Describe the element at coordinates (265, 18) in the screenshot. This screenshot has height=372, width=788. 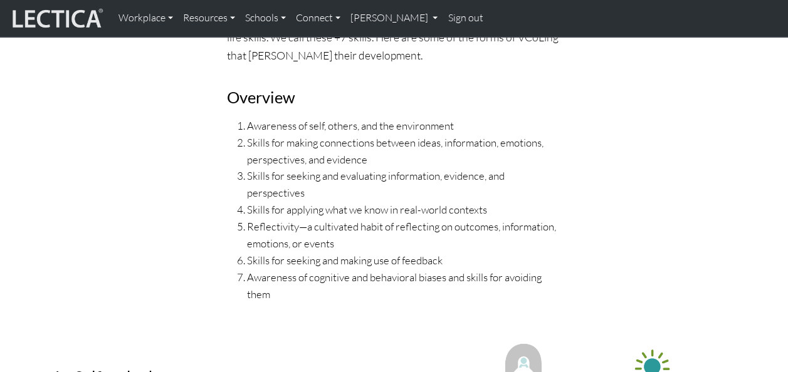
I see `a: Schools` at that location.